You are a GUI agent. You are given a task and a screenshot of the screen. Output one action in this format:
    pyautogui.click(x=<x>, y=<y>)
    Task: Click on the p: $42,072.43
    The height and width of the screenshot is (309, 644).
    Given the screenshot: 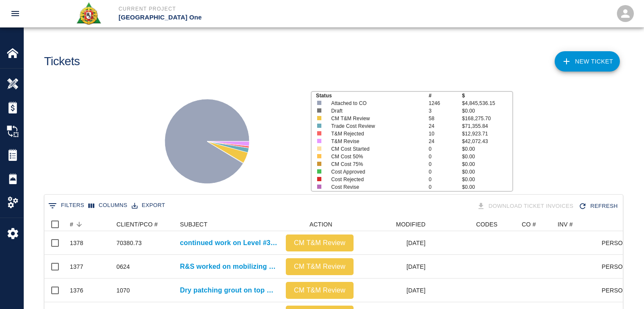 What is the action you would take?
    pyautogui.click(x=487, y=141)
    